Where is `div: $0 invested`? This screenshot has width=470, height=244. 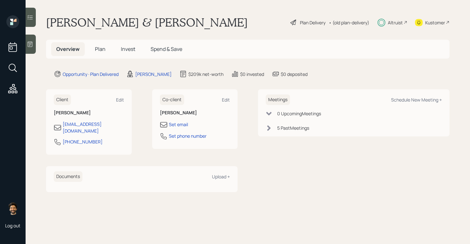 div: $0 invested is located at coordinates (252, 74).